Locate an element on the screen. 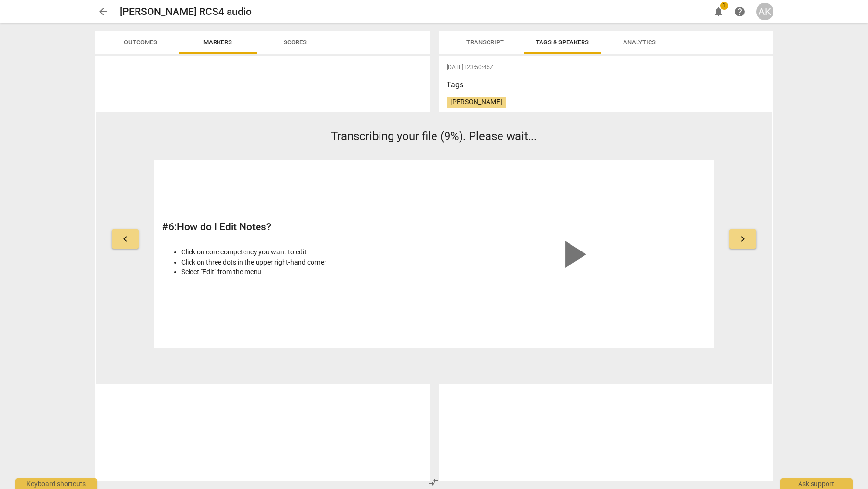 This screenshot has height=489, width=868. span: keyboard_arrow_left is located at coordinates (125, 239).